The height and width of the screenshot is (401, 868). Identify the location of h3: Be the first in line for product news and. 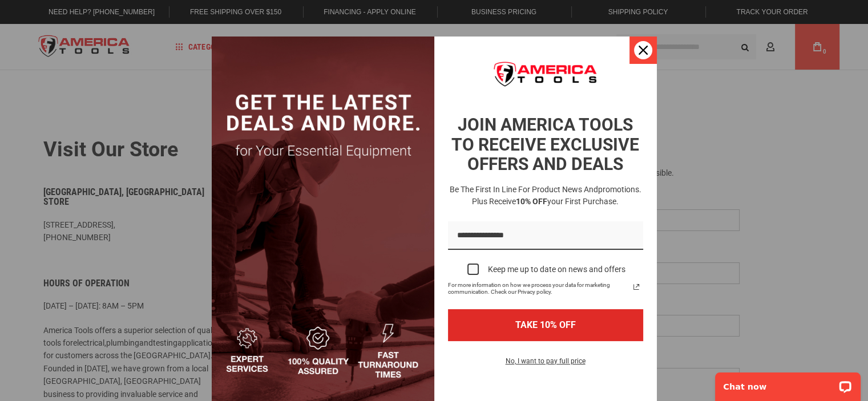
(545, 196).